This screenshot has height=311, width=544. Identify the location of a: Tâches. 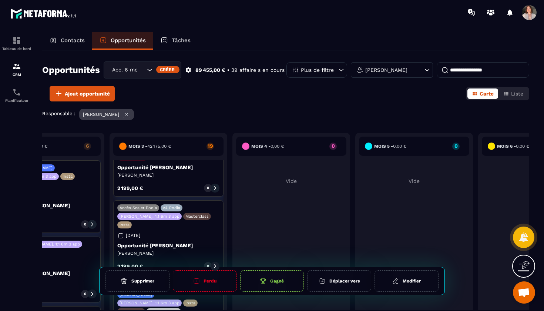
(175, 41).